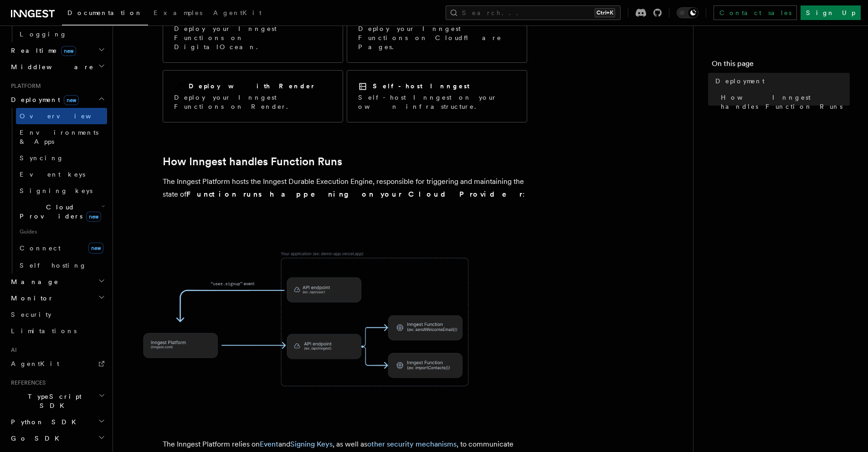  Describe the element at coordinates (41, 158) in the screenshot. I see `span: Syncing` at that location.